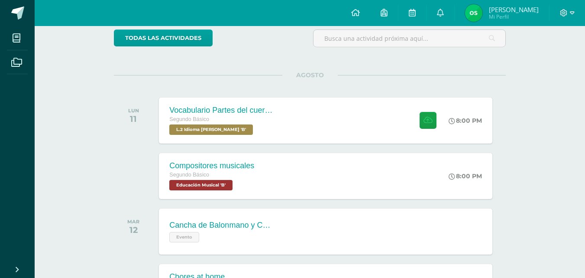 The image size is (585, 278). Describe the element at coordinates (212, 165) in the screenshot. I see `div: Compositores musicales` at that location.